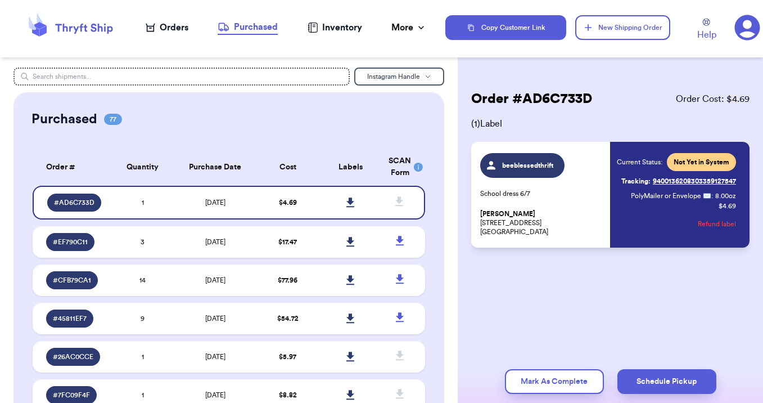  Describe the element at coordinates (142, 280) in the screenshot. I see `span: 14` at that location.